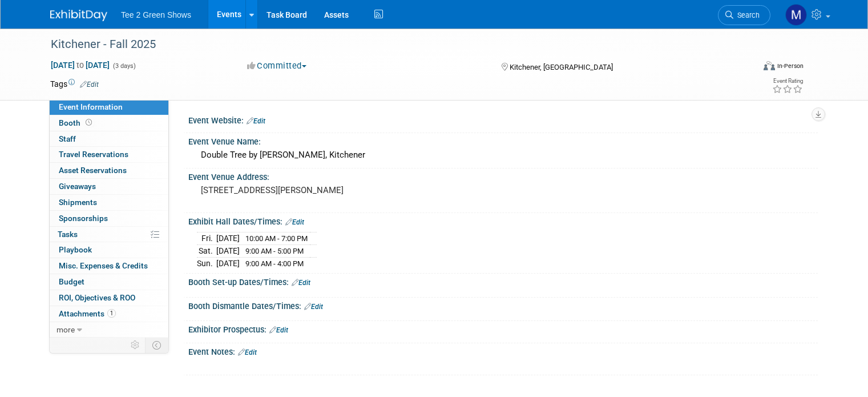  Describe the element at coordinates (80, 65) in the screenshot. I see `span: to` at that location.